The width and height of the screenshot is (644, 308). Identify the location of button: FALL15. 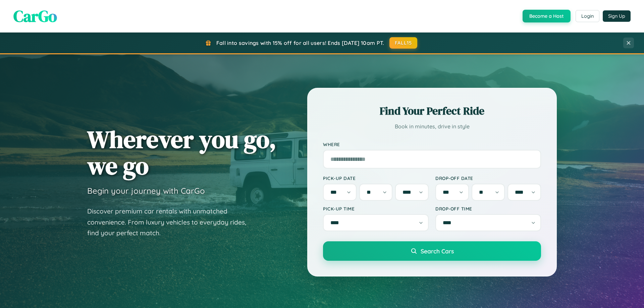
(403, 43).